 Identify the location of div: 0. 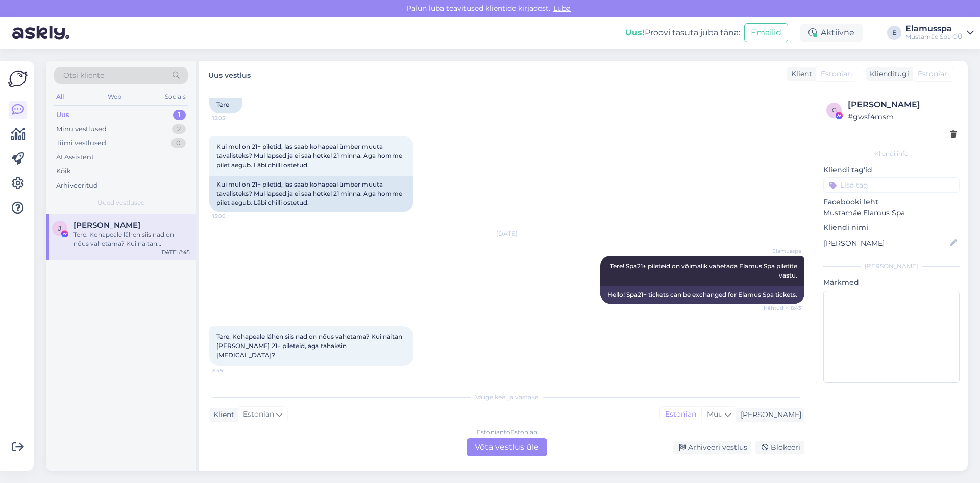
(178, 143).